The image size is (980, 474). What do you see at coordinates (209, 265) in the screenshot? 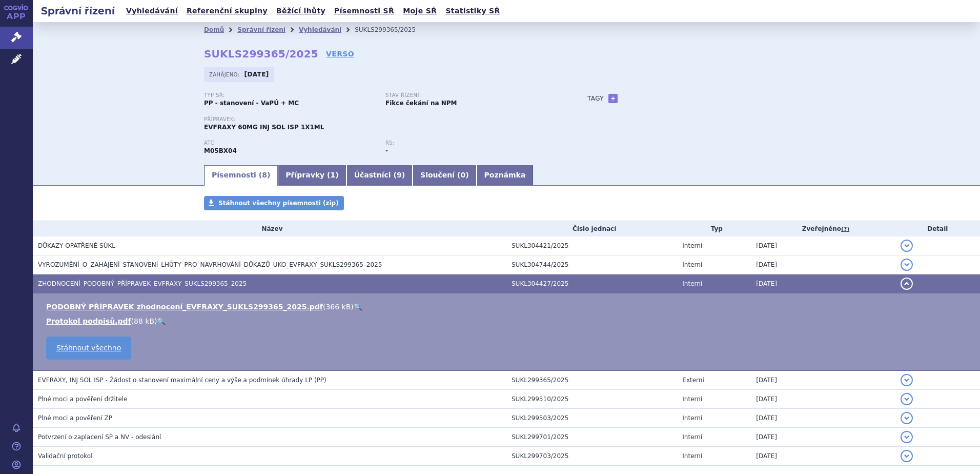
I see `span: VYROZUMĚNÍ_O_ZAHÁJENÍ_STANOVENÍ_LHŮTY_PRO_NAVRHOVÁNÍ_DŮKAZŮ_UKO_EVFRAXY_SUKLS299365_2025` at bounding box center [209, 265].